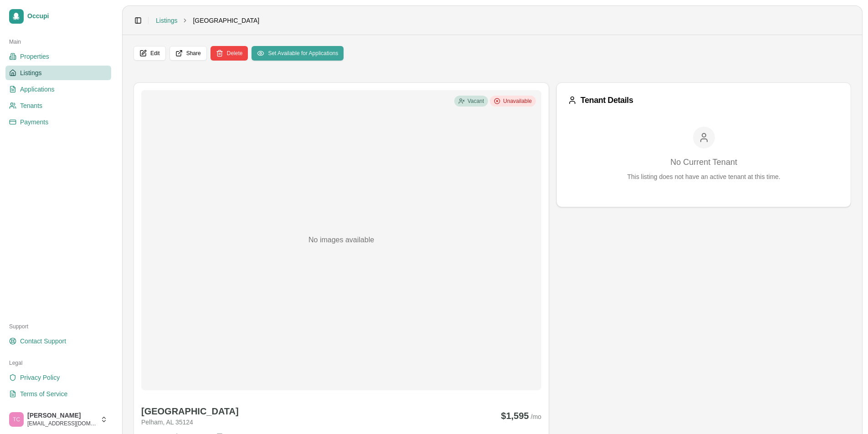 The height and width of the screenshot is (434, 868). I want to click on span: Payments, so click(34, 122).